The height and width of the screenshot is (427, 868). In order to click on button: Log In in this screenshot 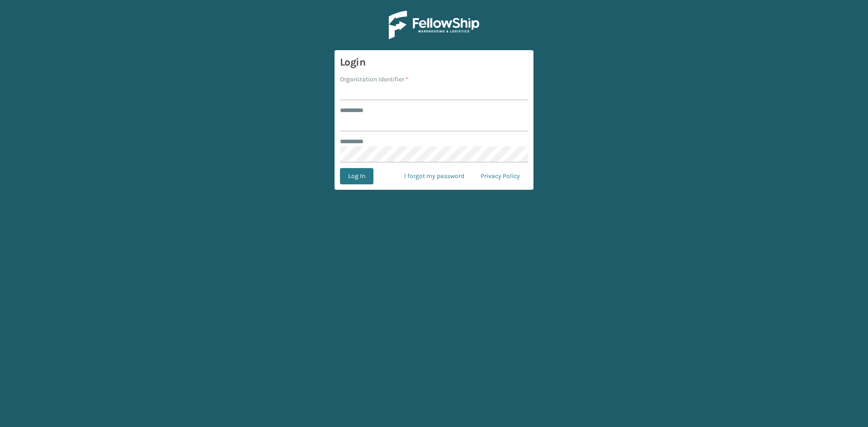, I will do `click(356, 176)`.